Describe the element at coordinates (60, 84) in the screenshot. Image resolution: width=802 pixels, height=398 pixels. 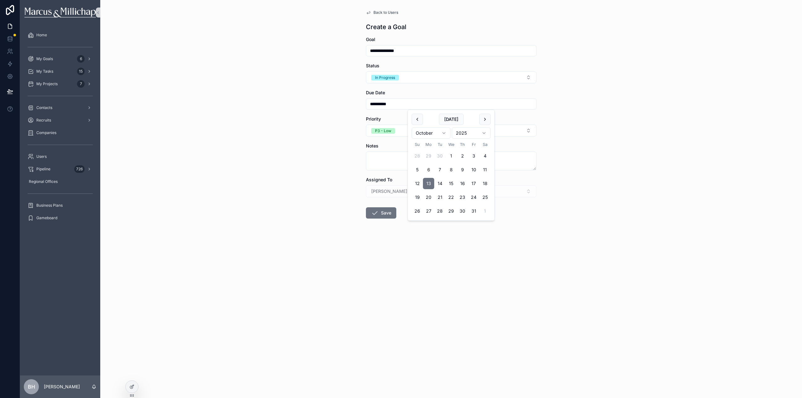
I see `a: My Projects7` at that location.